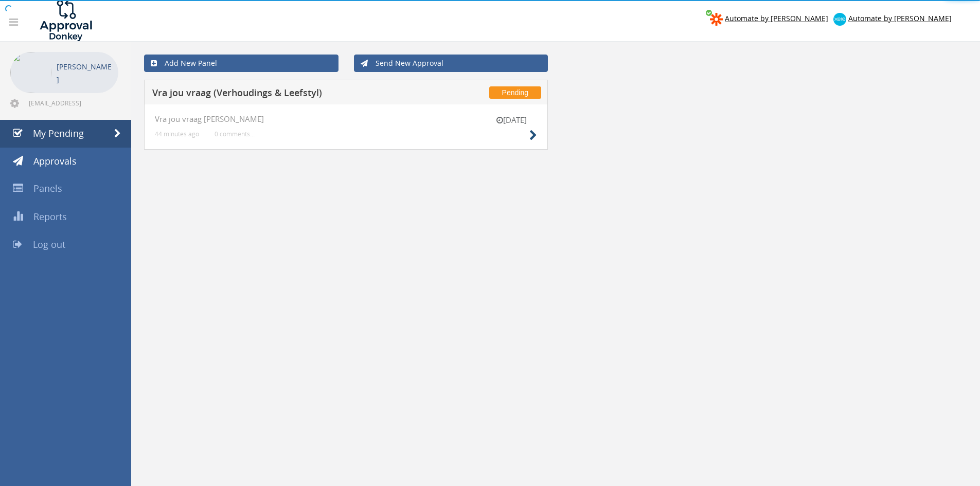 Image resolution: width=980 pixels, height=486 pixels. What do you see at coordinates (58, 133) in the screenshot?
I see `span: My Pending` at bounding box center [58, 133].